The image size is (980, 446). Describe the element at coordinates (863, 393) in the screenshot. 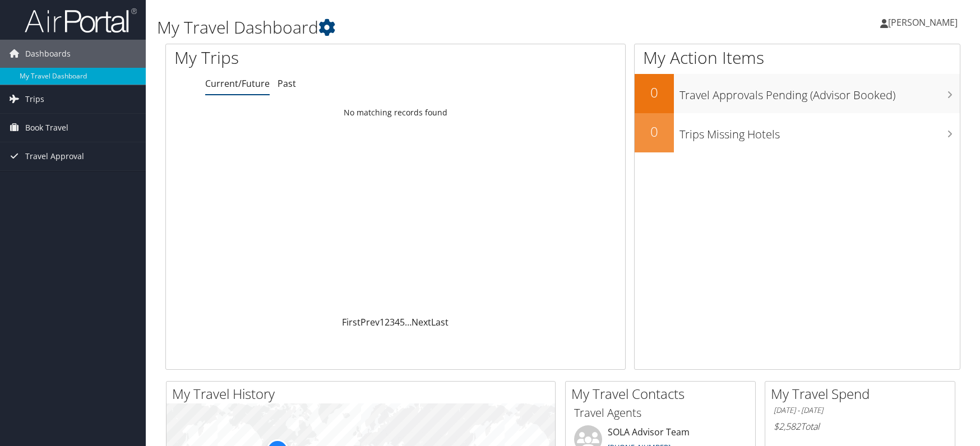

I see `h2: My Travel Spend` at that location.